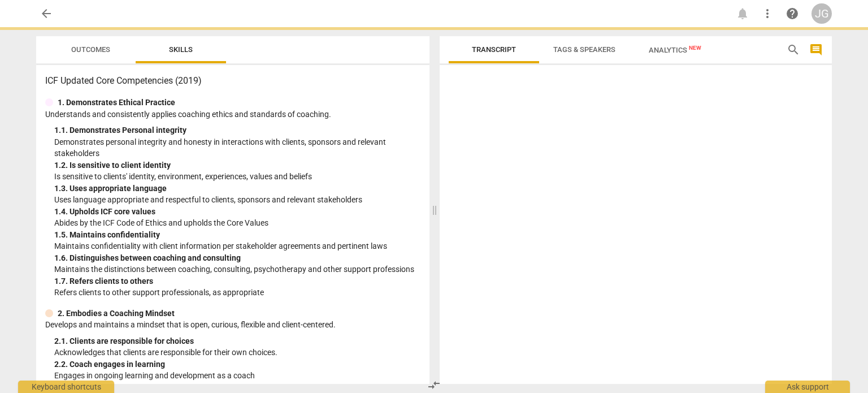 Image resolution: width=868 pixels, height=393 pixels. Describe the element at coordinates (816, 50) in the screenshot. I see `span: comment` at that location.